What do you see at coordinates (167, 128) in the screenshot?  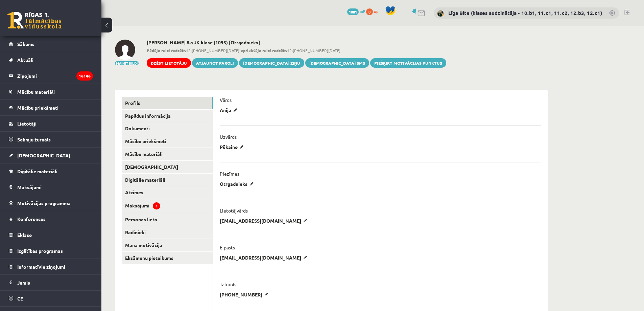 I see `a: Dokumenti` at bounding box center [167, 128].